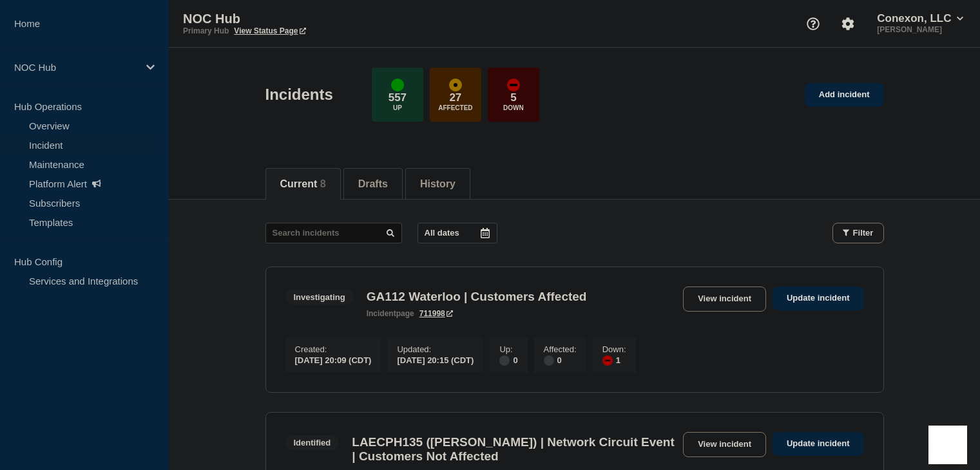 The height and width of the screenshot is (470, 980). Describe the element at coordinates (863, 232) in the screenshot. I see `span: Filter` at that location.